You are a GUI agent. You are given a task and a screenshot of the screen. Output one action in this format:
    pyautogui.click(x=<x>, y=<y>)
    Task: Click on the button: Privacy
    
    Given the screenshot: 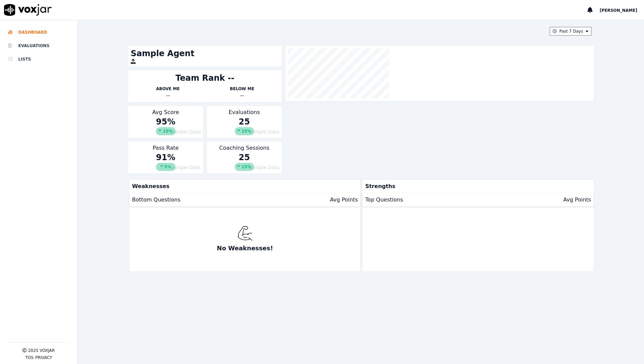 What is the action you would take?
    pyautogui.click(x=44, y=358)
    